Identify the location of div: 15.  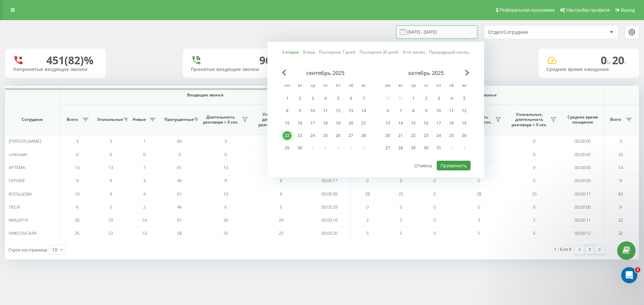
(413, 123).